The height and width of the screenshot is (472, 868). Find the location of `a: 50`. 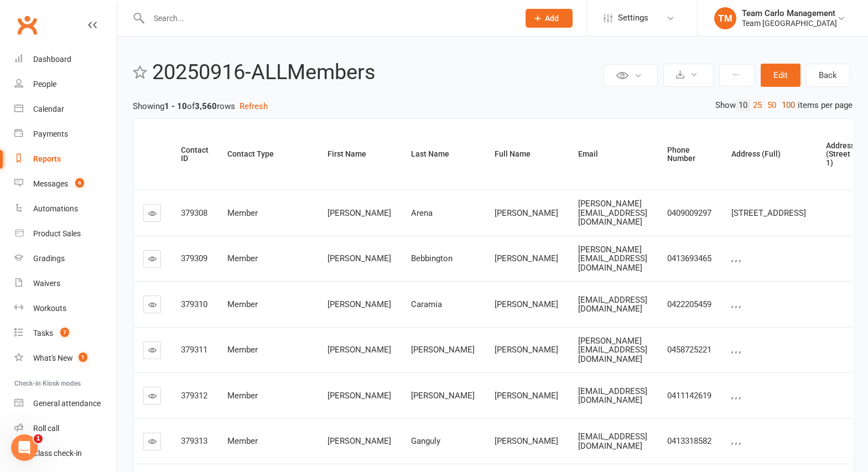

a: 50 is located at coordinates (772, 105).